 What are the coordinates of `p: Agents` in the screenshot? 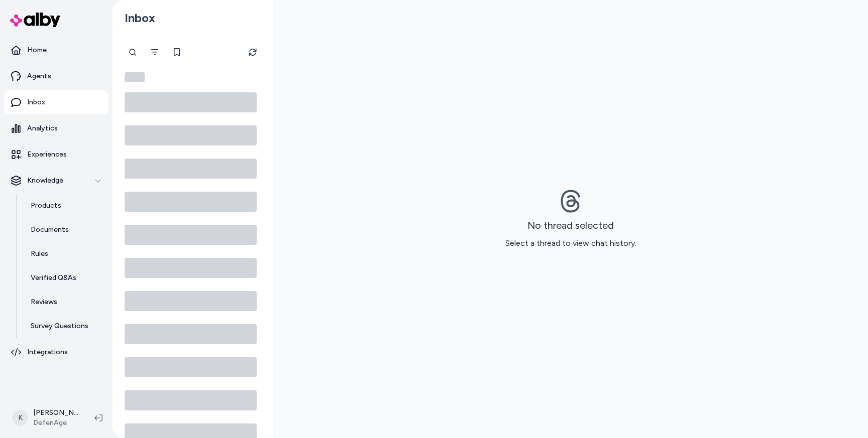 It's located at (39, 76).